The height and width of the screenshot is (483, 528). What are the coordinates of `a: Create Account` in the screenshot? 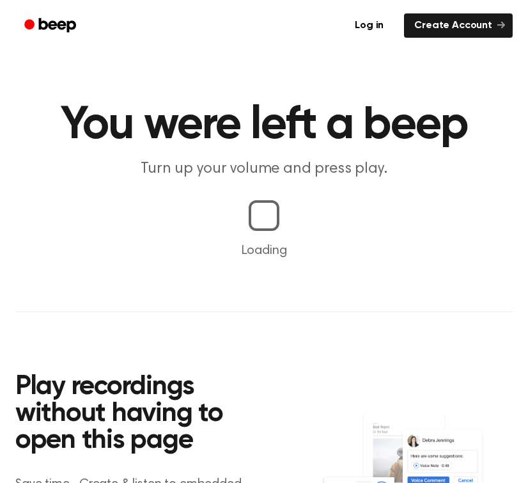 It's located at (458, 26).